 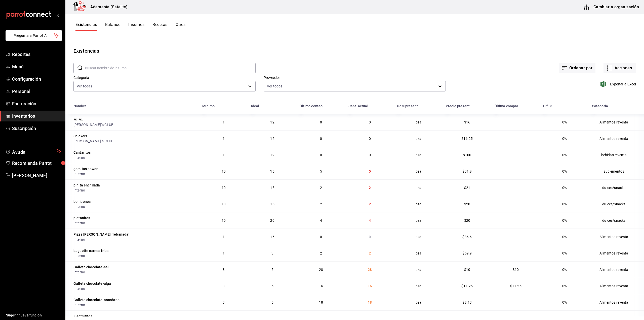 What do you see at coordinates (180, 27) in the screenshot?
I see `button: Otros` at bounding box center [180, 27].